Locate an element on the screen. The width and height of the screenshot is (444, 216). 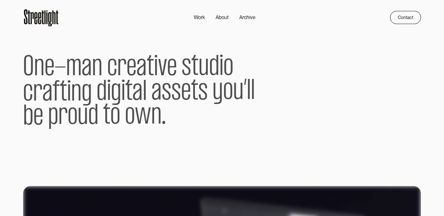
span: f is located at coordinates (56, 92).